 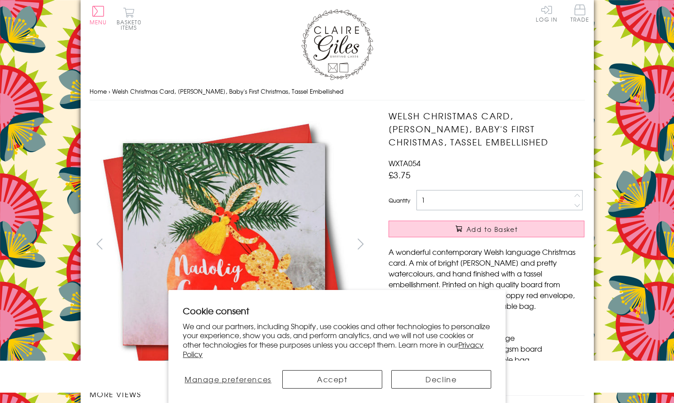 What do you see at coordinates (400, 200) in the screenshot?
I see `label: Quantity` at bounding box center [400, 200].